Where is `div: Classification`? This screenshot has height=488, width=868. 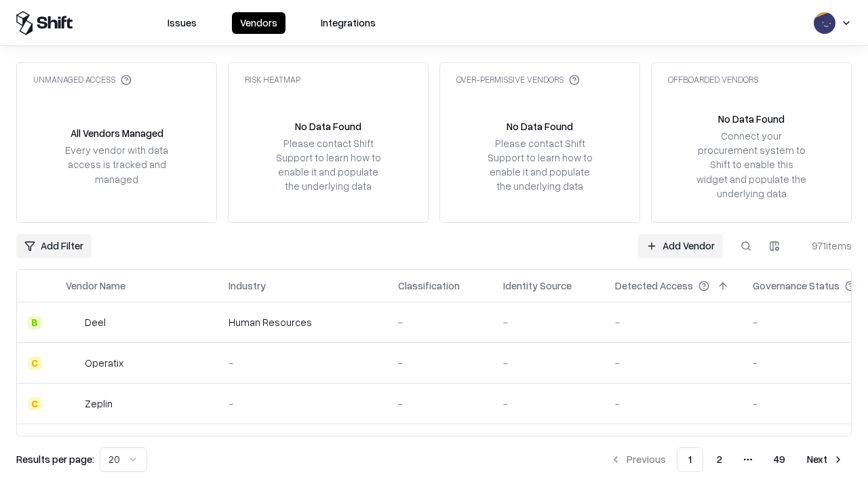 div: Classification is located at coordinates (428, 285).